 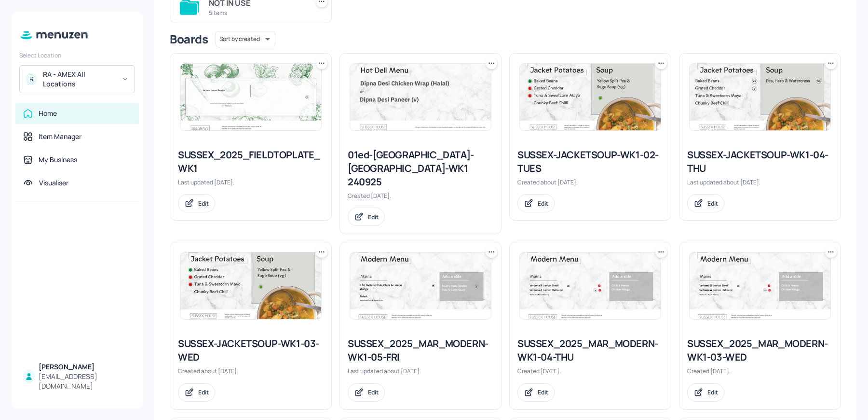 I want to click on div: Select Location, so click(x=77, y=55).